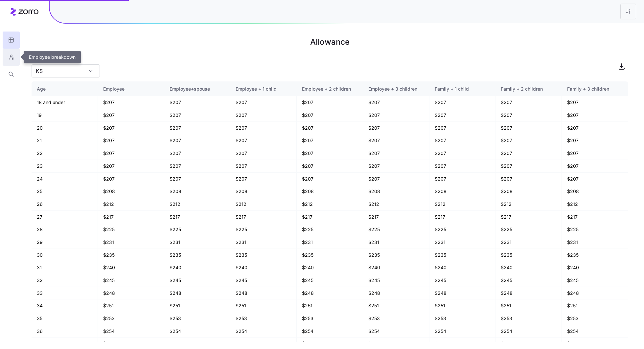 Image resolution: width=644 pixels, height=349 pixels. What do you see at coordinates (197, 89) in the screenshot?
I see `div: Employee+spouse` at bounding box center [197, 89].